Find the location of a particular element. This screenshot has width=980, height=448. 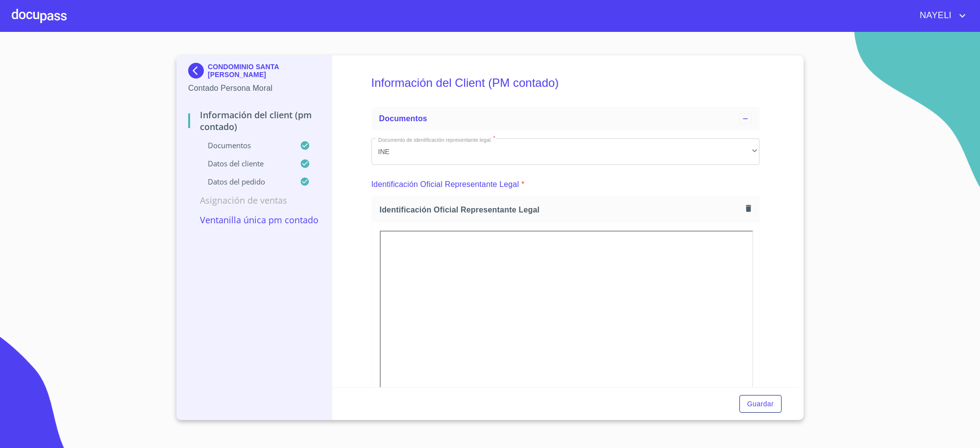

span: Documentos is located at coordinates (404, 118).